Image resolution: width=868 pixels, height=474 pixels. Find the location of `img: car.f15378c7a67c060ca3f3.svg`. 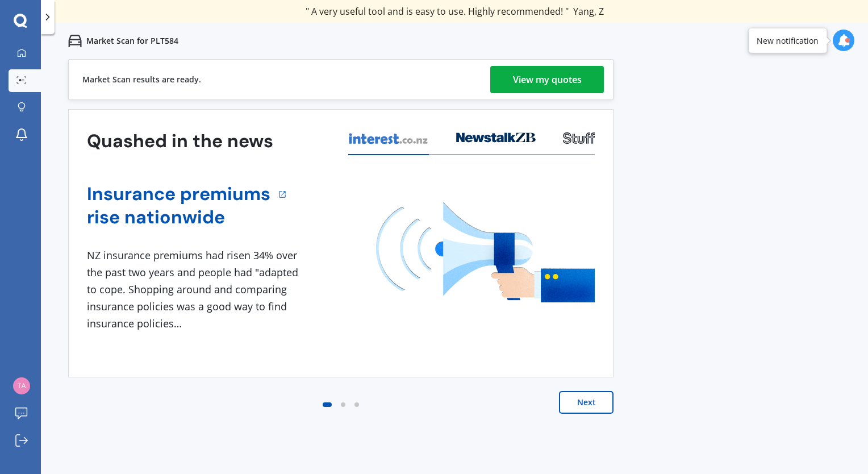

img: car.f15378c7a67c060ca3f3.svg is located at coordinates (75, 41).